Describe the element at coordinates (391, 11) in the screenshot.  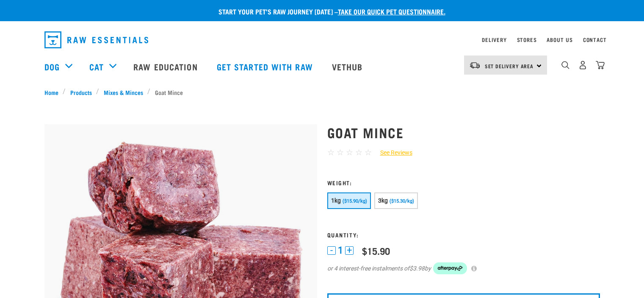
I see `a: take our quick pet questionnaire.` at that location.